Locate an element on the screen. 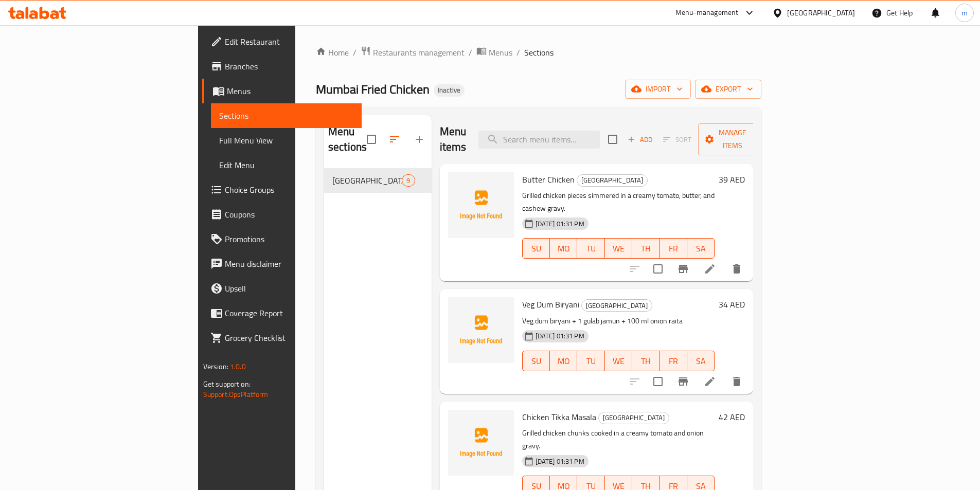 The image size is (980, 490). span: Restaurants management is located at coordinates (419, 53).